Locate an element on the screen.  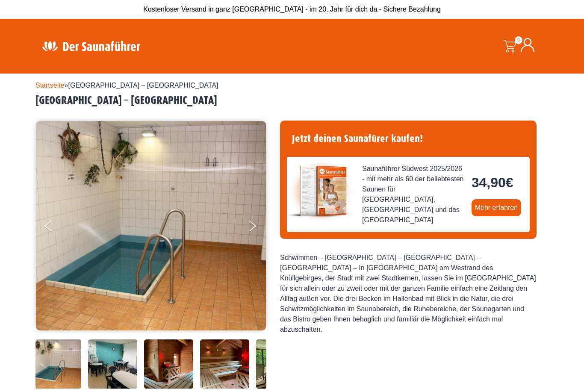
span: 0 is located at coordinates (519, 40).